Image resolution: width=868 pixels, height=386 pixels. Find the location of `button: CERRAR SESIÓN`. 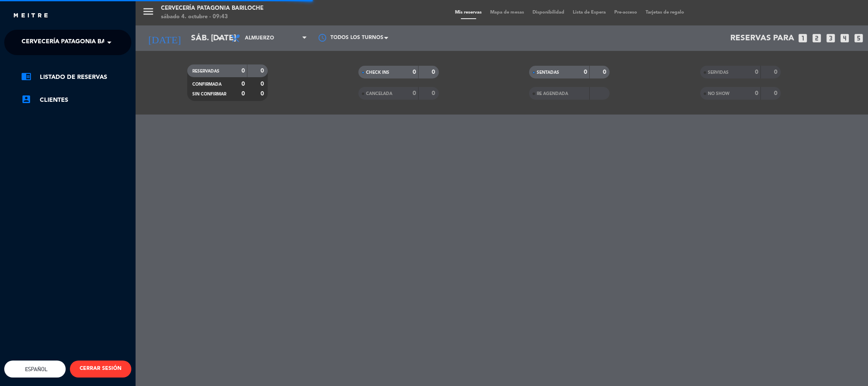

button: CERRAR SESIÓN is located at coordinates (101, 369).